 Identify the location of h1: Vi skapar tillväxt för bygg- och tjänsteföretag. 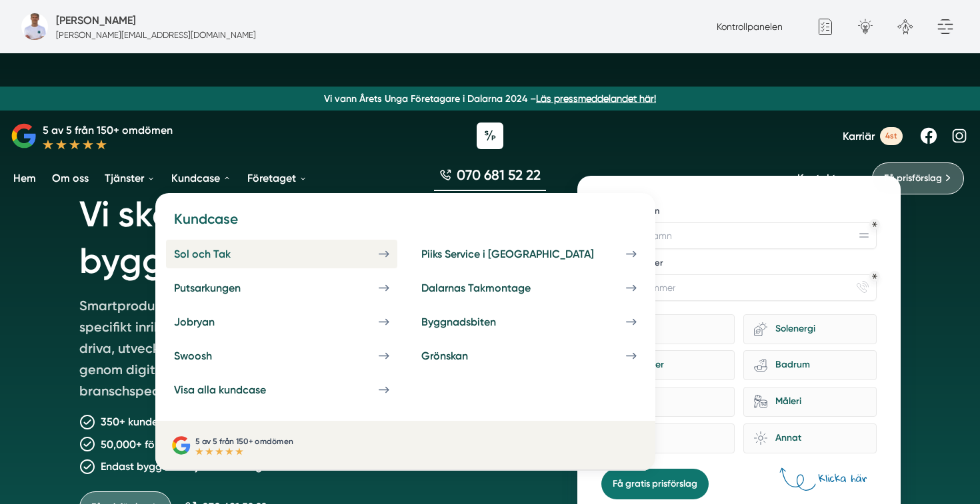
(312, 235).